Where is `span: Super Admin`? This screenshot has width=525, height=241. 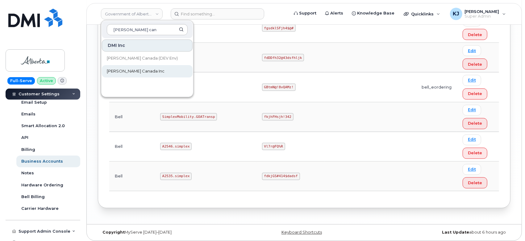 span: Super Admin is located at coordinates (482, 16).